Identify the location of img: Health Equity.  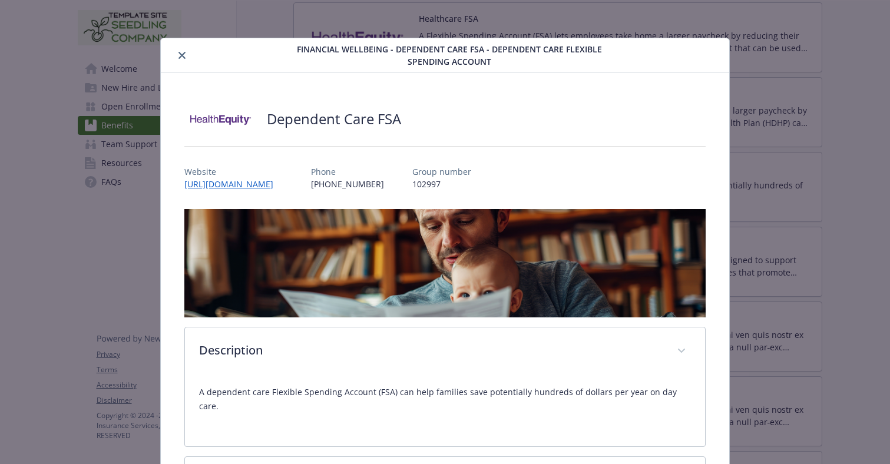
(220, 119).